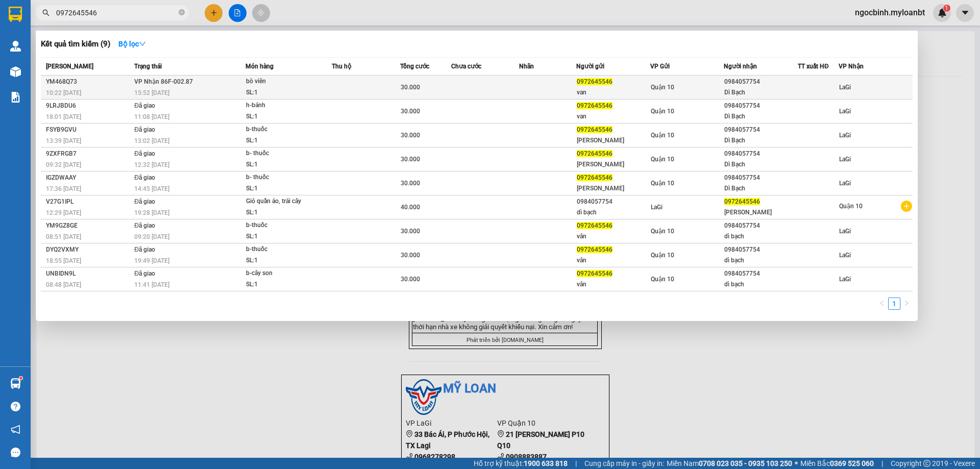 The width and height of the screenshot is (980, 469). Describe the element at coordinates (117, 13) in the screenshot. I see `input: Tìm tên, số ĐT hoặc mã đơn` at that location.